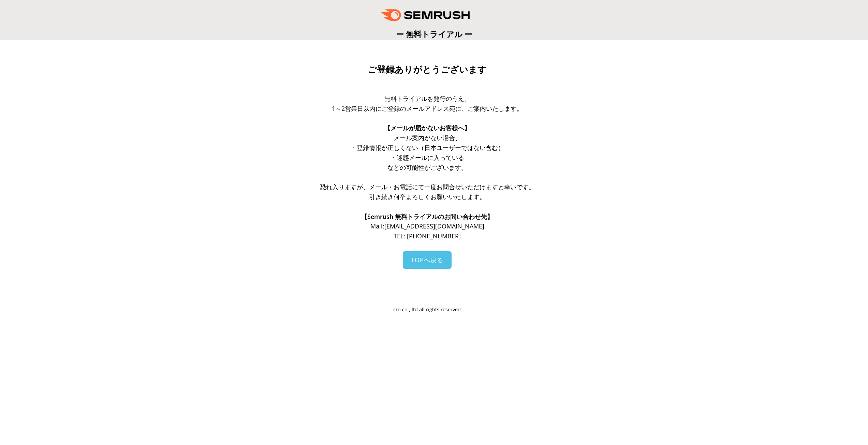 This screenshot has width=868, height=445. I want to click on span: ・登録情報が正しくない（日本ユーザーではない含む）, so click(427, 148).